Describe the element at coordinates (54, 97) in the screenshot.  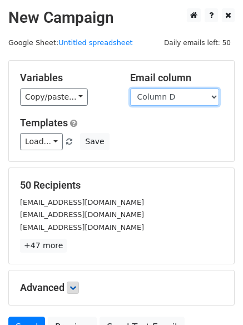
I see `a: Copy/paste...` at that location.